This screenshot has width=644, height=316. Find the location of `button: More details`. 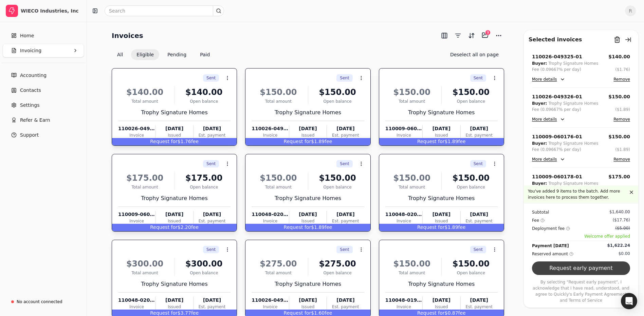

button: More details is located at coordinates (549, 119).